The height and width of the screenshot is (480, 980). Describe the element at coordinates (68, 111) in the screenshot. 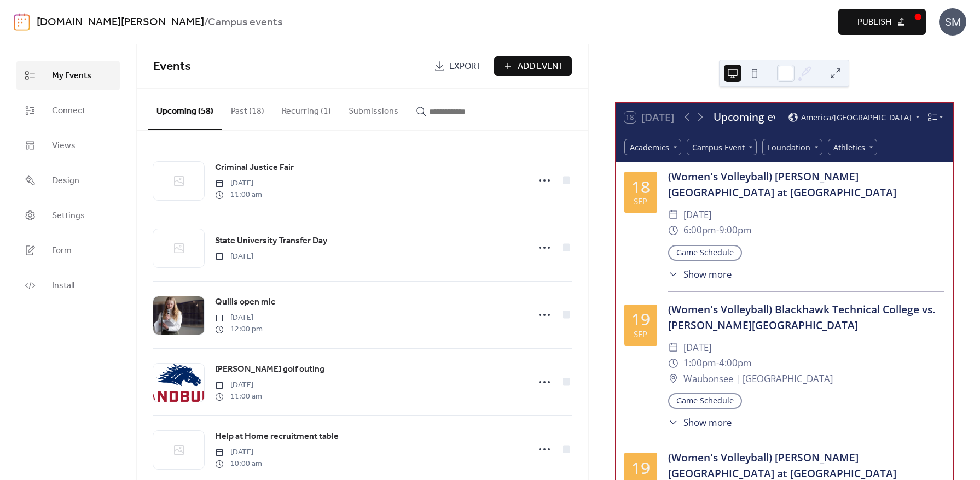

I see `span: Connect` at that location.